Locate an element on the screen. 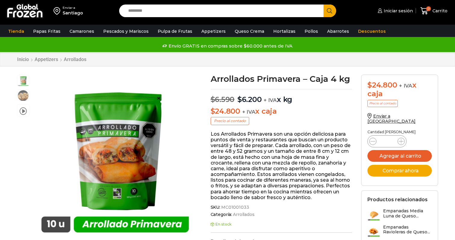  button: Search button is located at coordinates (330, 11).